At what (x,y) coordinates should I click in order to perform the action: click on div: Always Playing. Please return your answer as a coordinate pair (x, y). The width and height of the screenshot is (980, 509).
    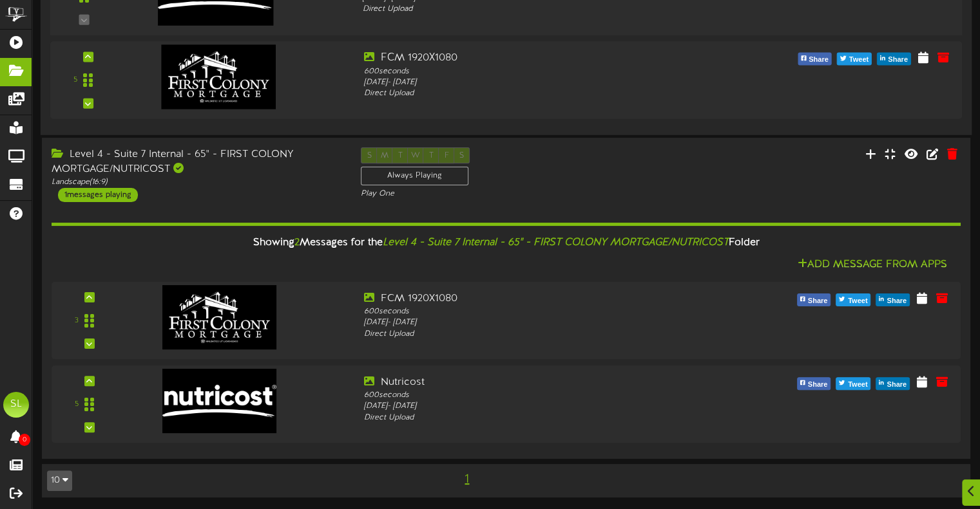
    Looking at the image, I should click on (414, 175).